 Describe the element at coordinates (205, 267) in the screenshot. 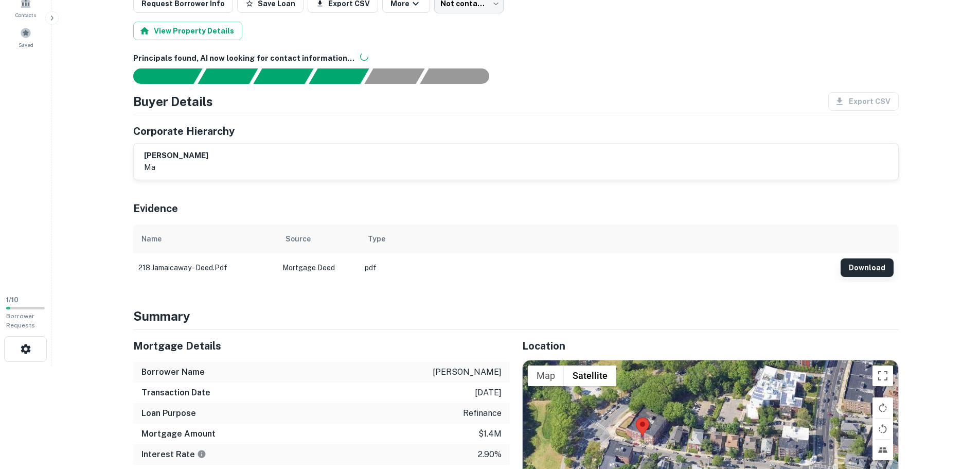

I see `td: 218 jamaicaway - deed.pdf` at that location.